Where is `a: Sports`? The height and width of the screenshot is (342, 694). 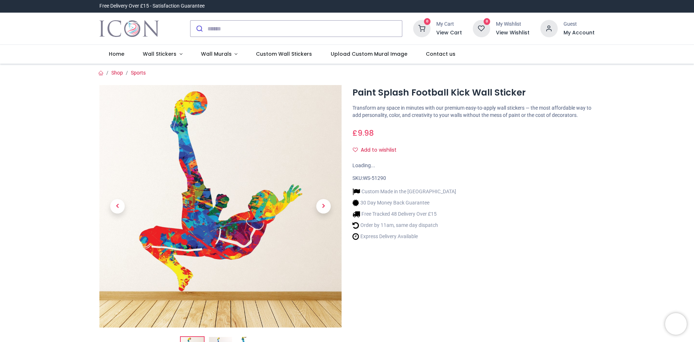 a: Sports is located at coordinates (138, 73).